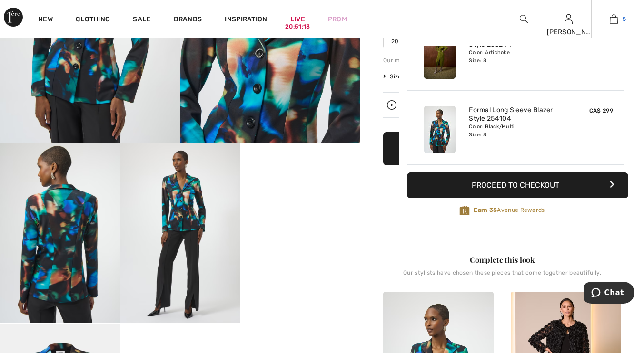  What do you see at coordinates (502, 197) in the screenshot?
I see `div: or 4 payments ofCA$ 74.75withSezzle Click to learn more about Sezzle` at bounding box center [502, 197].